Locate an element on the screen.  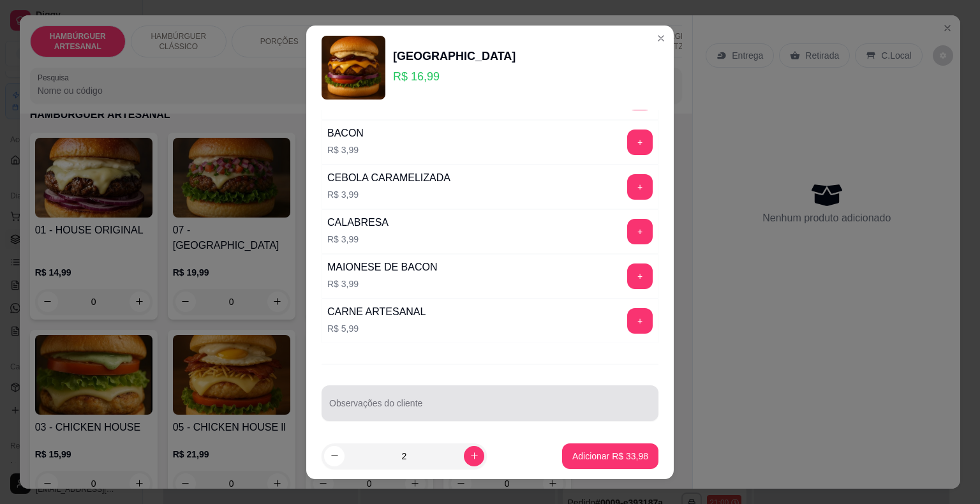
div: CALABRESA is located at coordinates (358, 222).